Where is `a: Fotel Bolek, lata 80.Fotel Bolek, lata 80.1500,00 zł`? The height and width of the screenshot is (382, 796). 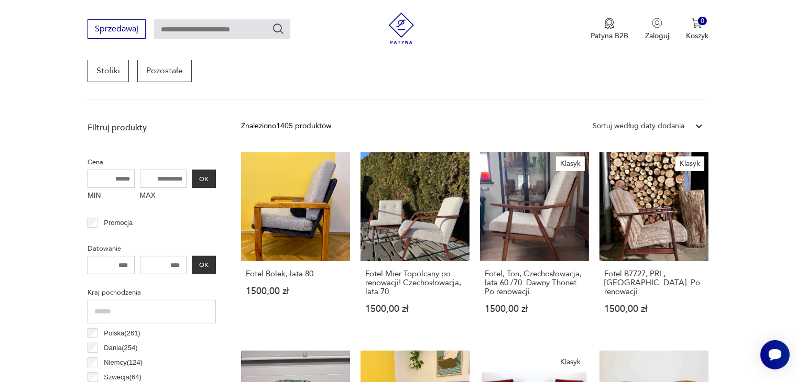
a: Fotel Bolek, lata 80.Fotel Bolek, lata 80.1500,00 zł is located at coordinates (295, 243).